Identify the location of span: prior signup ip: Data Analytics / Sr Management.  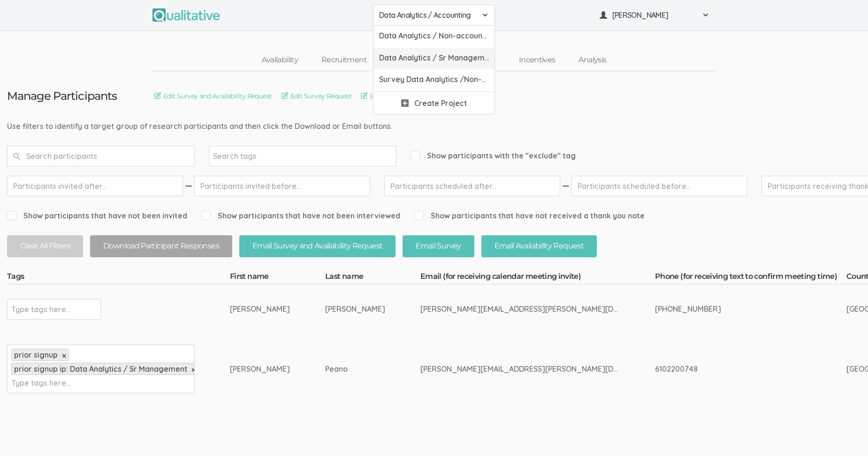
(100, 369).